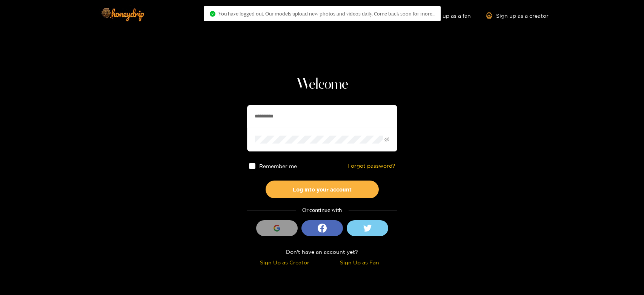  What do you see at coordinates (371, 166) in the screenshot?
I see `a: Forgot password?` at bounding box center [371, 166].